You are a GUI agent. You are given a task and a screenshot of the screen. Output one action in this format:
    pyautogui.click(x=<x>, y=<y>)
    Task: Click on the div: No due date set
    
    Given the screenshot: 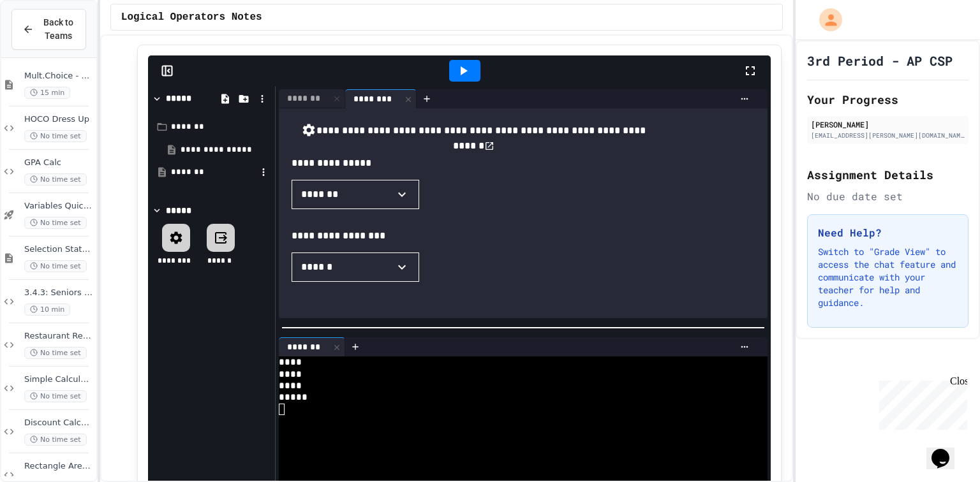 What is the action you would take?
    pyautogui.click(x=888, y=196)
    